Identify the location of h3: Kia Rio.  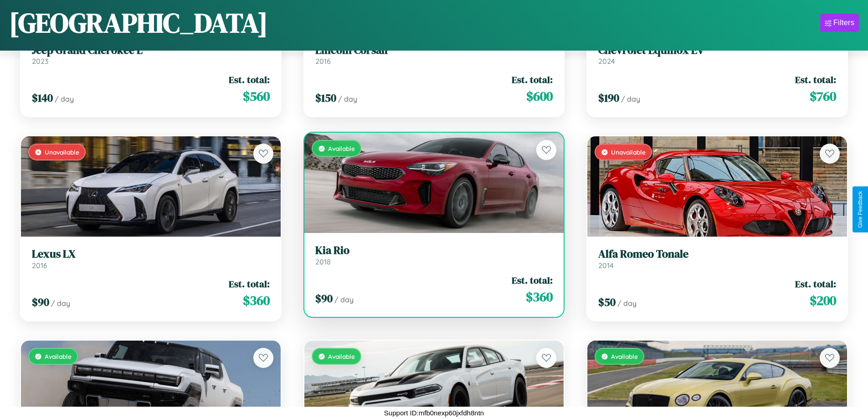
(434, 250).